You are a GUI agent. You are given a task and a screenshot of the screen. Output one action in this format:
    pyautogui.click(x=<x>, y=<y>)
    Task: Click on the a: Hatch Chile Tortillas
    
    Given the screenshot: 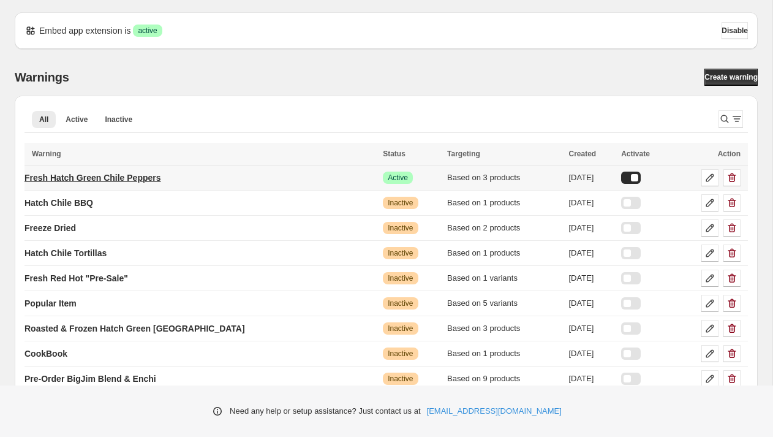 What is the action you would take?
    pyautogui.click(x=66, y=253)
    